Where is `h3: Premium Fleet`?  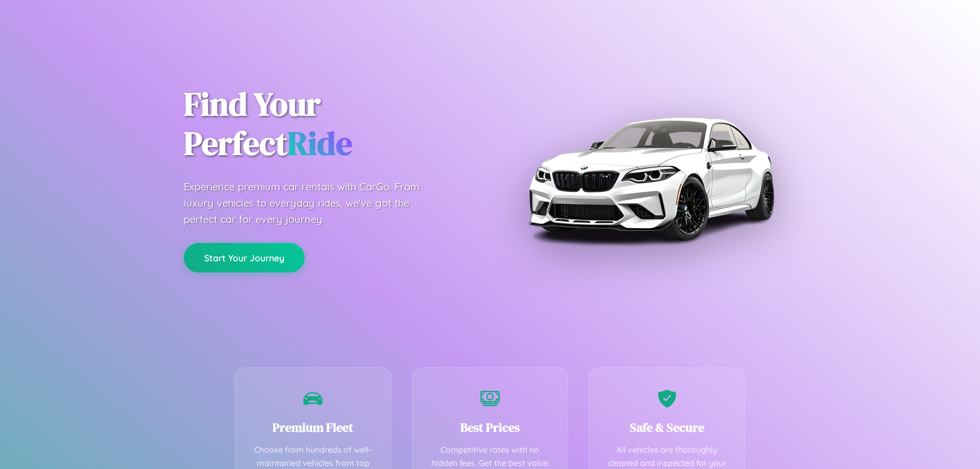 h3: Premium Fleet is located at coordinates (313, 427).